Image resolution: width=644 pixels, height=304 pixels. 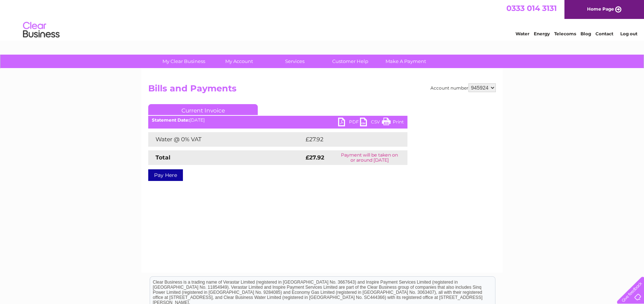 I want to click on a: Print, so click(x=393, y=123).